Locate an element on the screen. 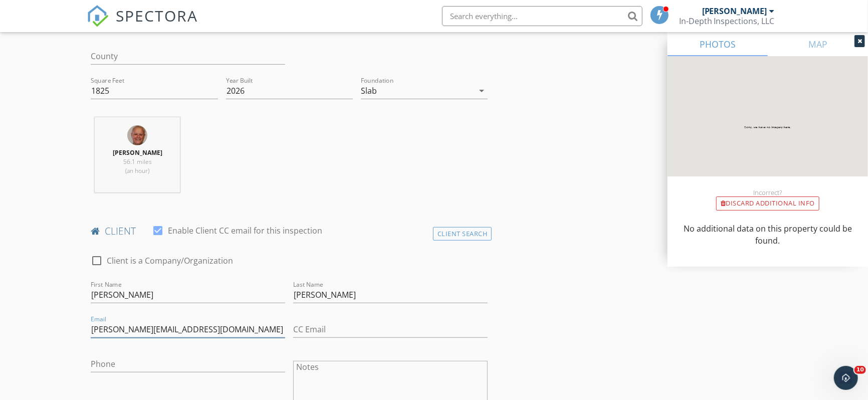 This screenshot has width=868, height=400. span: 56.1 miles is located at coordinates (137, 162).